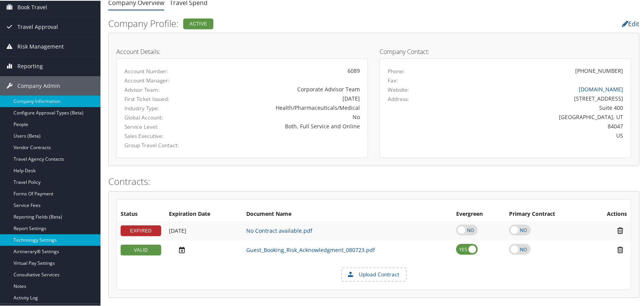 This screenshot has height=306, width=644. I want to click on label: Advisor Team:, so click(160, 89).